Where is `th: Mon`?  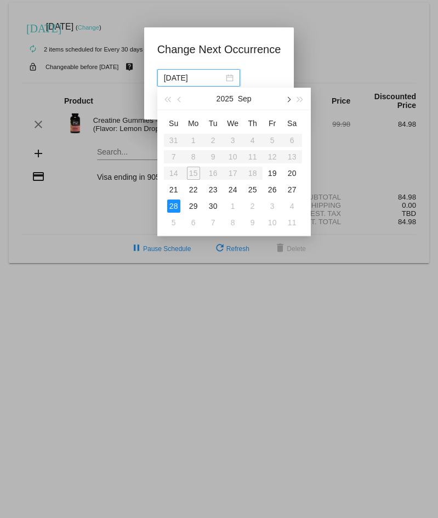
th: Mon is located at coordinates (194, 123).